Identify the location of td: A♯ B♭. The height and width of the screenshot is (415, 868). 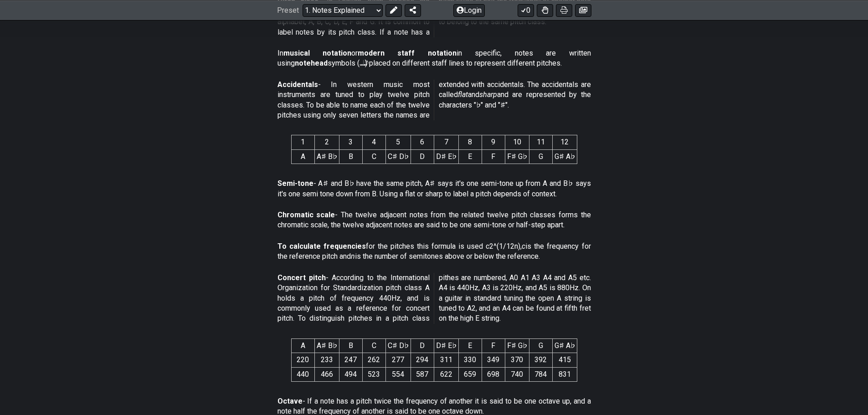
(327, 156).